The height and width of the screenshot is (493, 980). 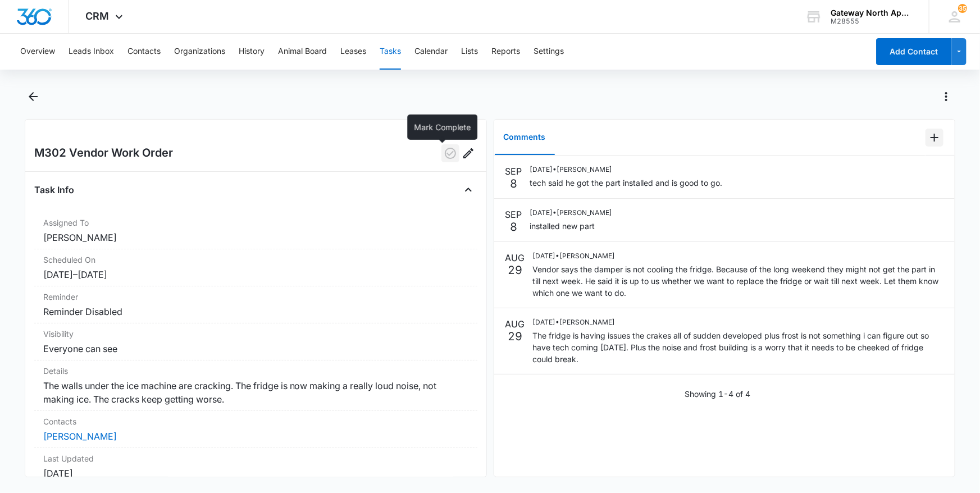 What do you see at coordinates (353, 51) in the screenshot?
I see `button: Leases` at bounding box center [353, 51].